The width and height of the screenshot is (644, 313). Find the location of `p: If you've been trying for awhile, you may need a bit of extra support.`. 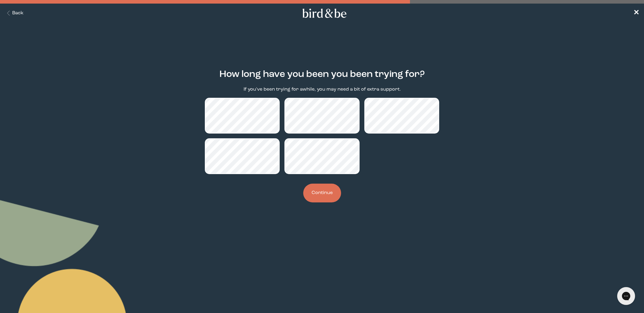

p: If you've been trying for awhile, you may need a bit of extra support. is located at coordinates (322, 89).